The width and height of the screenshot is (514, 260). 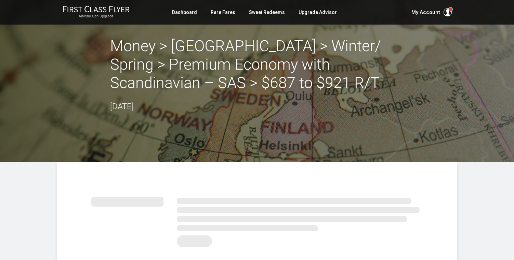 What do you see at coordinates (267, 12) in the screenshot?
I see `a: Sweet Redeems` at bounding box center [267, 12].